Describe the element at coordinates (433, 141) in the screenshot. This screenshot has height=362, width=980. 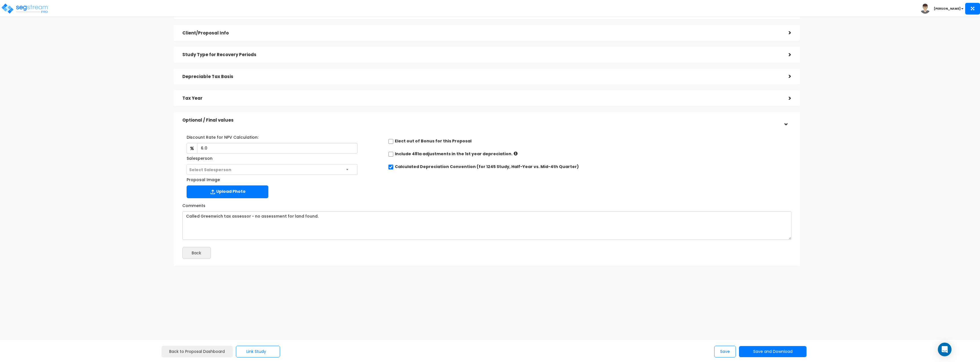
I see `label: Elect out of Bonus for this Proposal` at that location.